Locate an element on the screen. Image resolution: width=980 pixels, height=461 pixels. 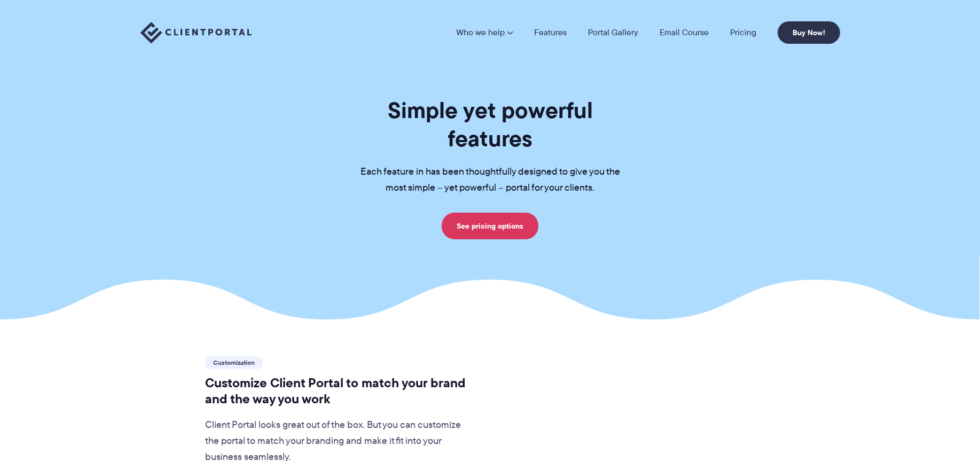
h2: Customize Client Portal to match your brand and the way you work is located at coordinates (340, 392).